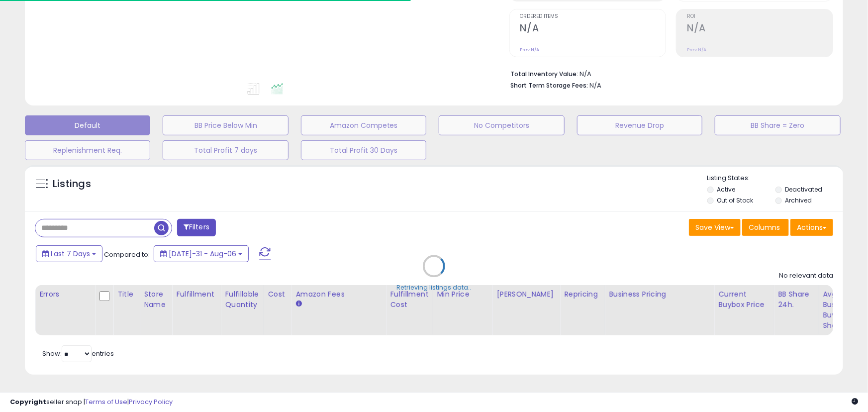  Describe the element at coordinates (364, 126) in the screenshot. I see `button: Amazon Competes` at that location.